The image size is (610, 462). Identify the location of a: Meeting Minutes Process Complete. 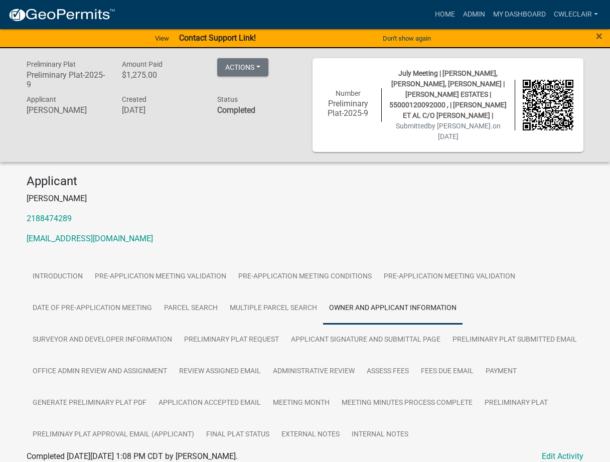
(407, 403).